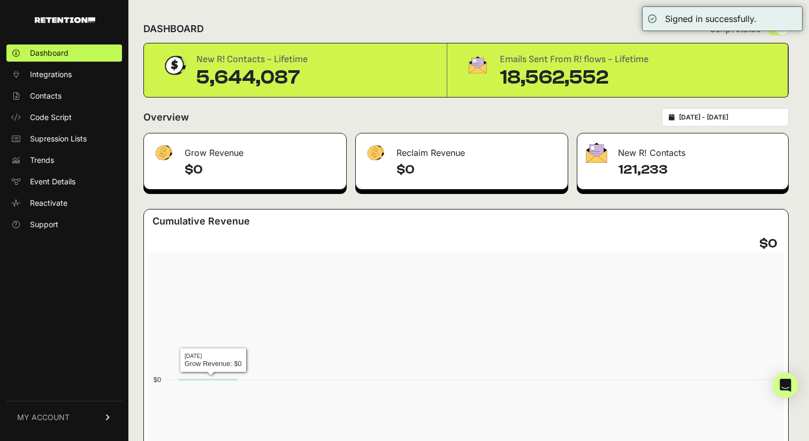 This screenshot has width=809, height=441. I want to click on div: New R! Contacts, so click(683, 149).